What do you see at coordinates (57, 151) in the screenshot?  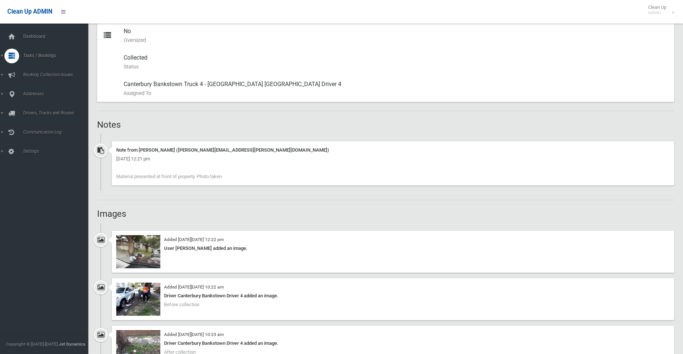 I see `span: Settings` at bounding box center [57, 151].